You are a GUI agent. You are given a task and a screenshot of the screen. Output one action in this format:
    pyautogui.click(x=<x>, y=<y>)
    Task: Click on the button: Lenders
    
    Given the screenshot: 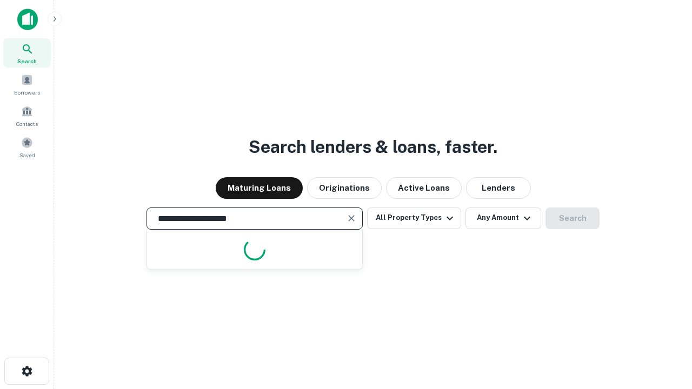 What is the action you would take?
    pyautogui.click(x=498, y=188)
    